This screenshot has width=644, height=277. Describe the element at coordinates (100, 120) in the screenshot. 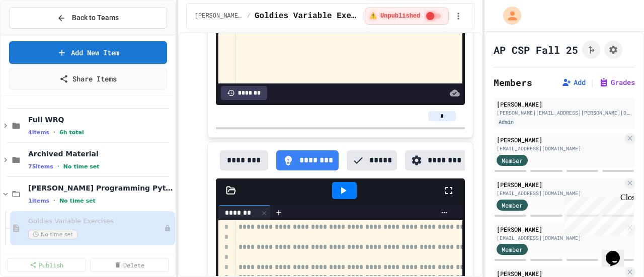

I see `span: Full WRQ` at that location.